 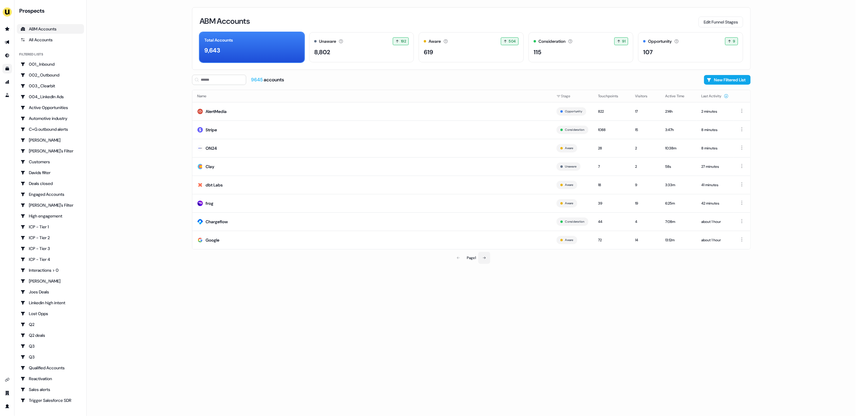 What do you see at coordinates (50, 162) in the screenshot?
I see `a: Go to Customers` at bounding box center [50, 162].